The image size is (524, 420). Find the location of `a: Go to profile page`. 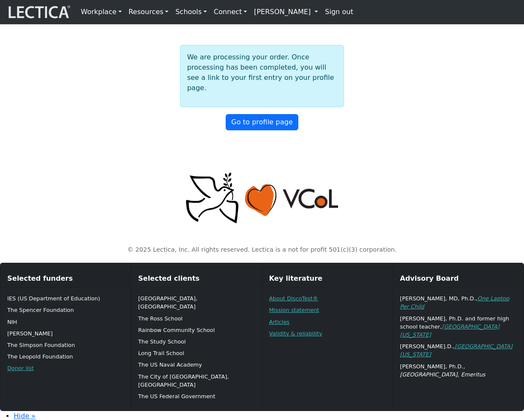

a: Go to profile page is located at coordinates (262, 122).